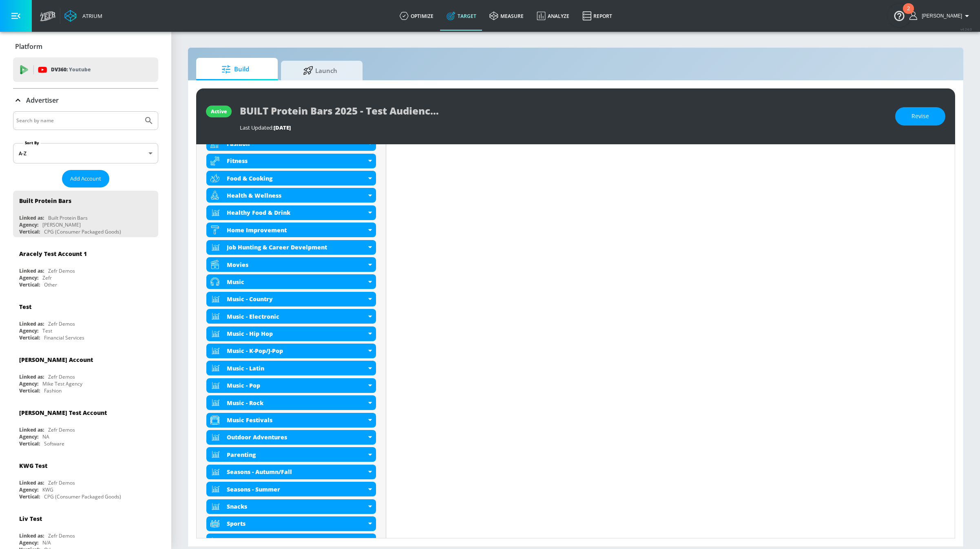 This screenshot has width=980, height=549. What do you see at coordinates (461, 16) in the screenshot?
I see `a: Target` at bounding box center [461, 16].